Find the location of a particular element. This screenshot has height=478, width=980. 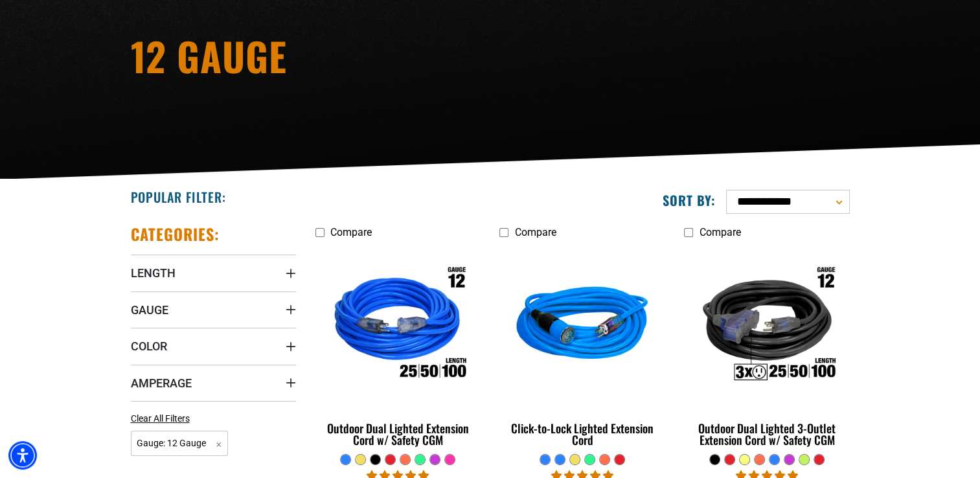

summary: Length is located at coordinates (213, 273).